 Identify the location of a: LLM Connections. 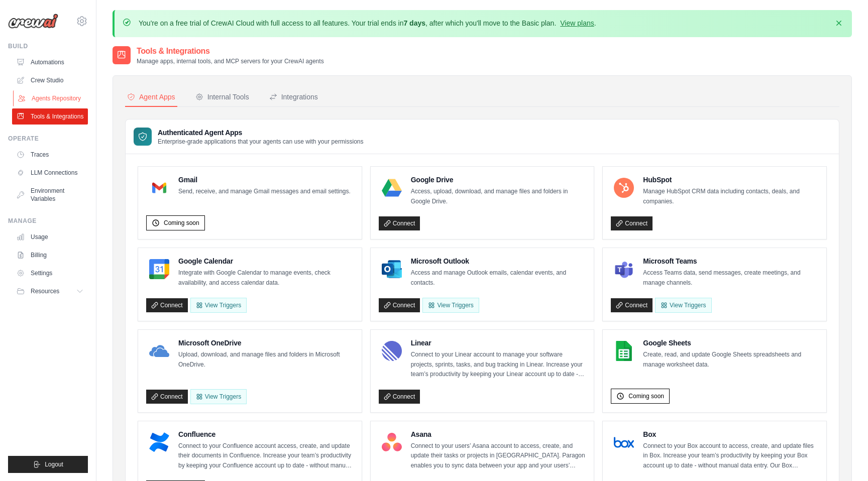
(50, 173).